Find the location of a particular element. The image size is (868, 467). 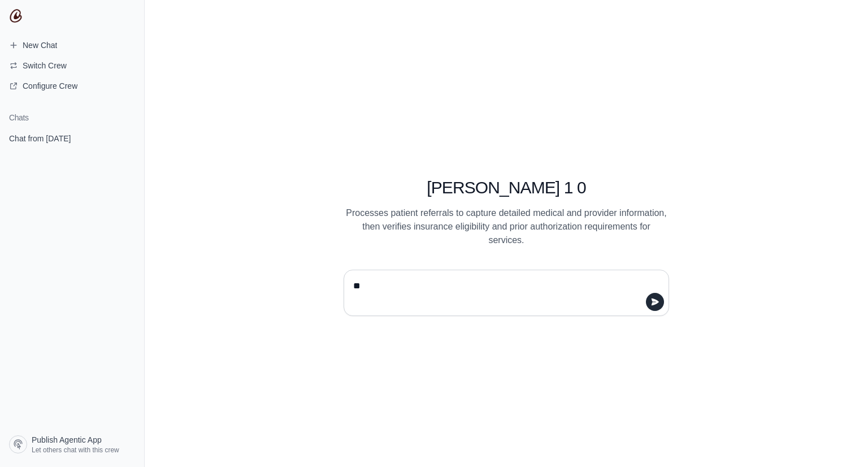

button: Switch Crew is located at coordinates (72, 65).